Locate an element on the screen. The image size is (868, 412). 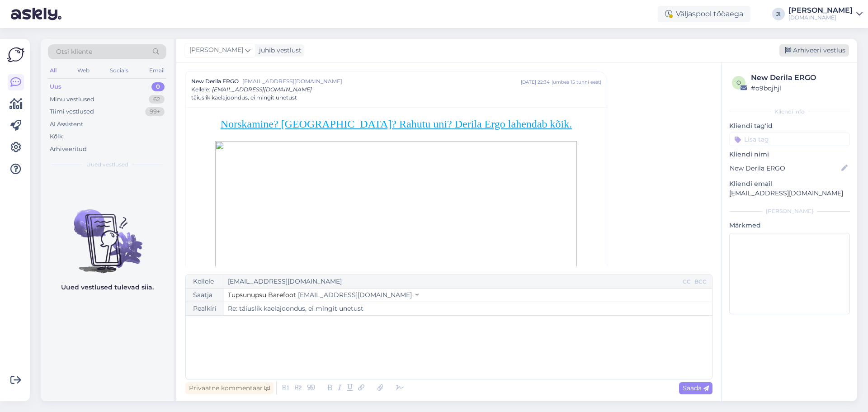
div: Privaatne kommentaar is located at coordinates (229, 388).